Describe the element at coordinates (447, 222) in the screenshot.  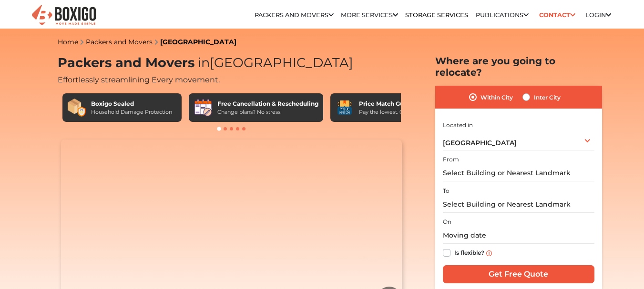
I see `label: On` at that location.